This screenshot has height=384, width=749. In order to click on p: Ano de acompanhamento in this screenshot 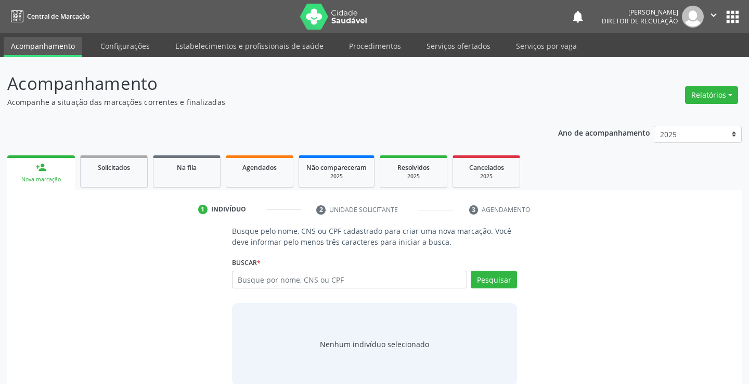, I will do `click(604, 132)`.